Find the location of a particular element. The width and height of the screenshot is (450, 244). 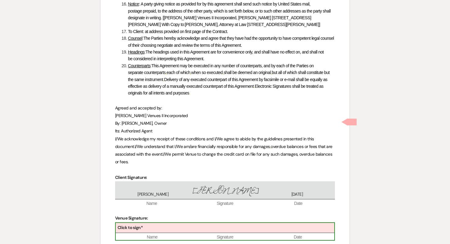

strong: Client Signature: is located at coordinates (131, 178).